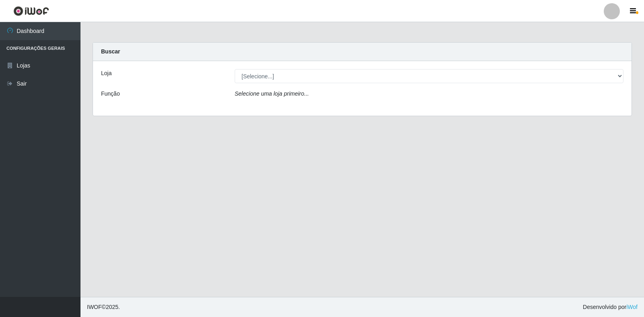 This screenshot has height=317, width=644. Describe the element at coordinates (106, 73) in the screenshot. I see `label: Loja` at that location.